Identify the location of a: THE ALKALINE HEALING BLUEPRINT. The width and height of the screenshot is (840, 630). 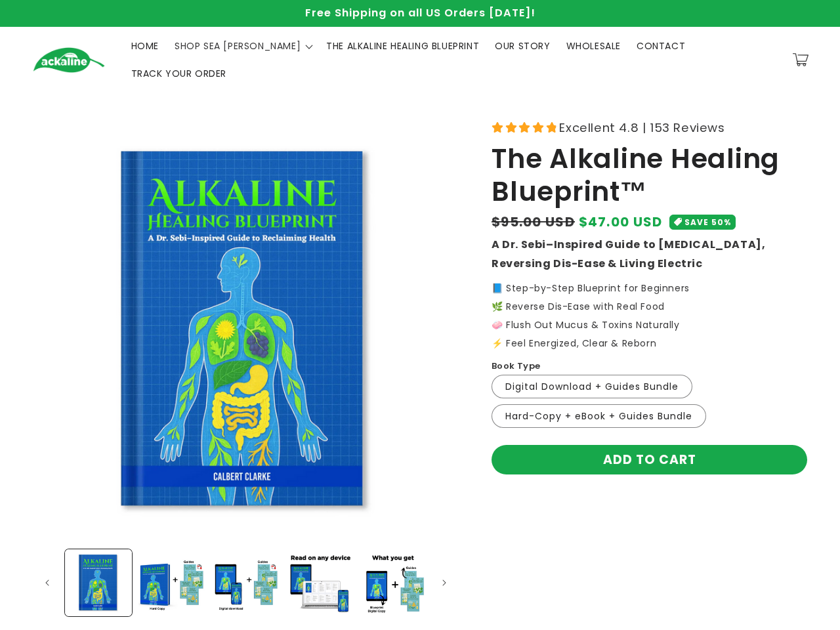
(403, 46).